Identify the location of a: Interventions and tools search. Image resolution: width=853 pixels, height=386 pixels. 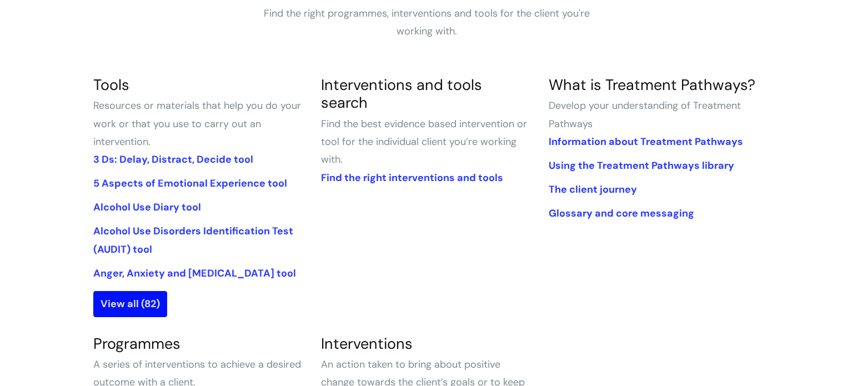
(401, 93).